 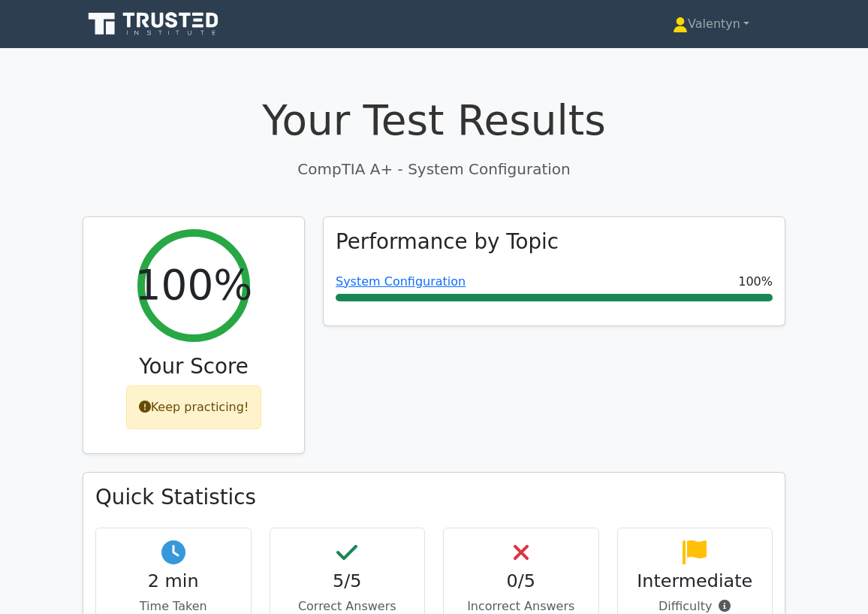 What do you see at coordinates (756, 282) in the screenshot?
I see `span: 100%` at bounding box center [756, 282].